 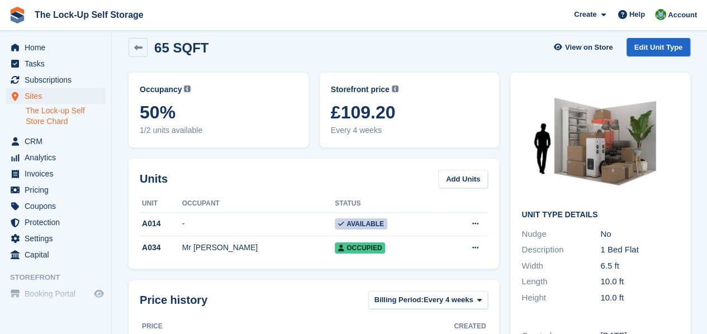 I want to click on span: Analytics, so click(x=58, y=158).